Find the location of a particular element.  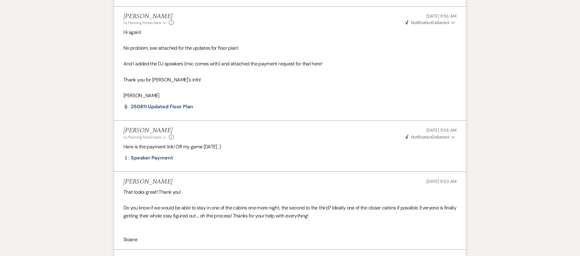

a: 250811 Updated Floor Plan is located at coordinates (162, 107).